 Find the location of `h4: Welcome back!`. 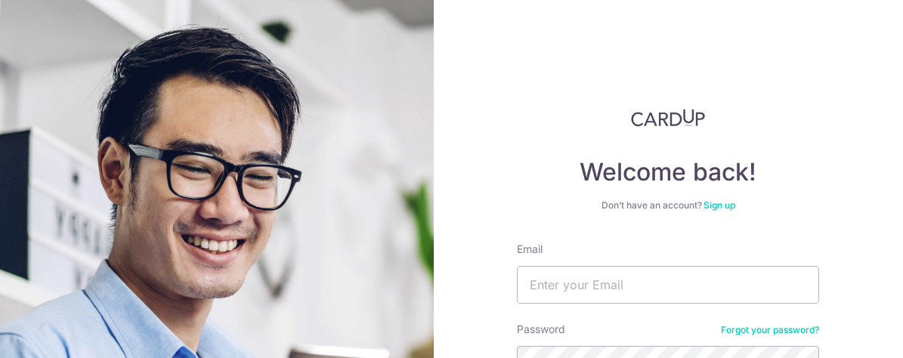

h4: Welcome back! is located at coordinates (668, 172).